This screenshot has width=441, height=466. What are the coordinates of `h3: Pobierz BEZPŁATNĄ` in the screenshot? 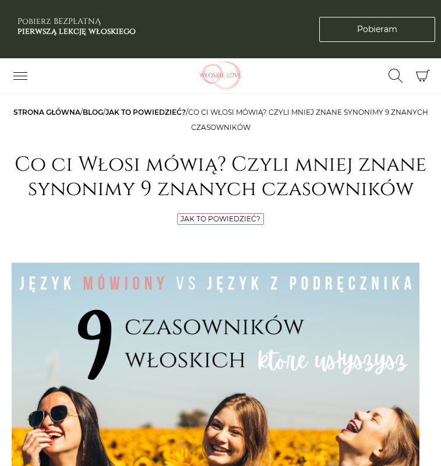 It's located at (76, 27).